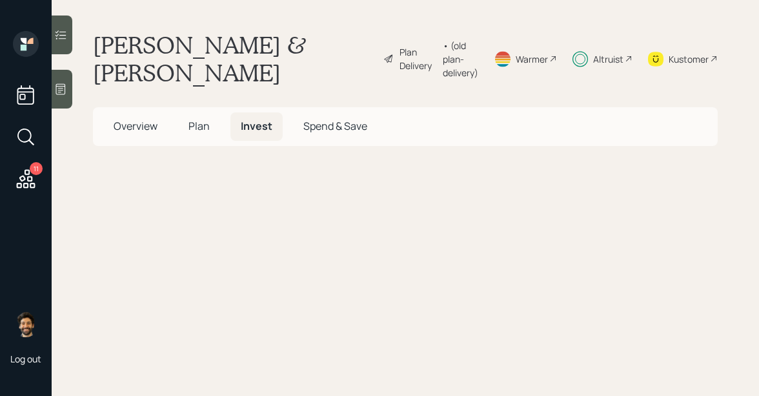 This screenshot has height=396, width=759. I want to click on img: eric-schwartz-headshot.png, so click(26, 324).